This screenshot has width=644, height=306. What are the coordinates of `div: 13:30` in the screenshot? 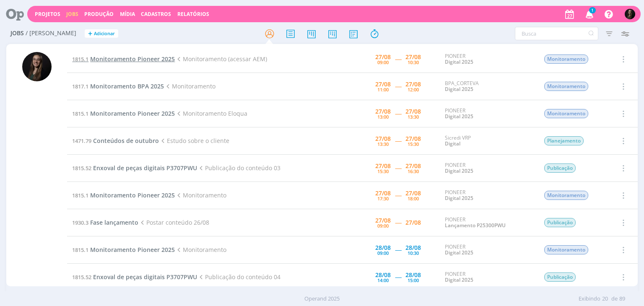 It's located at (413, 117).